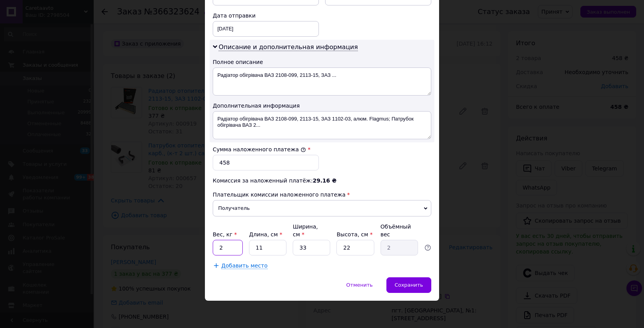 This screenshot has width=644, height=328. Describe the element at coordinates (354, 234) in the screenshot. I see `label: Высота, см` at that location.